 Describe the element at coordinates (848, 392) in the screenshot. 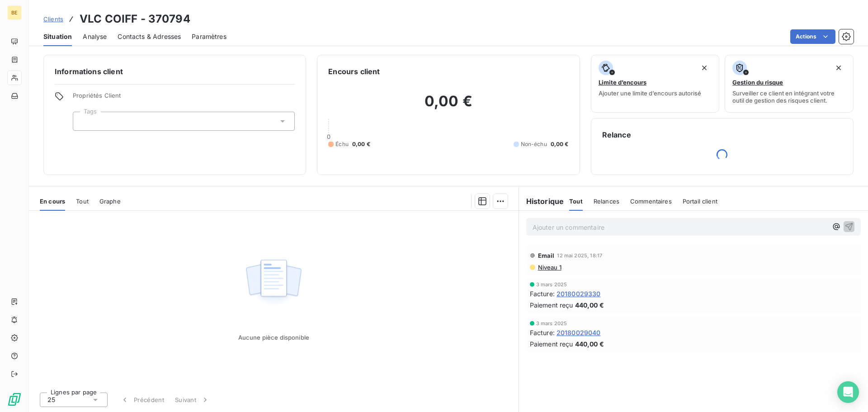

I see `div: Open Intercom Messenger` at that location.